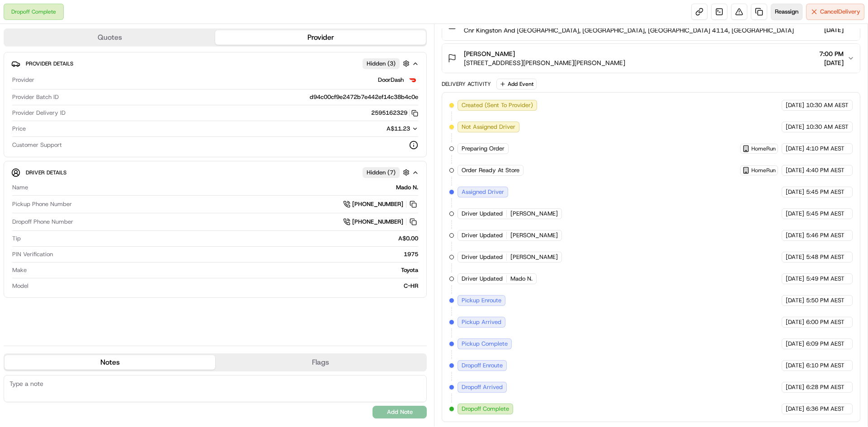  What do you see at coordinates (17, 94) in the screenshot?
I see `img: 1736555255976-a54dd68f-1ca7-489b-9aae-adbdc363a1c4` at bounding box center [17, 94].